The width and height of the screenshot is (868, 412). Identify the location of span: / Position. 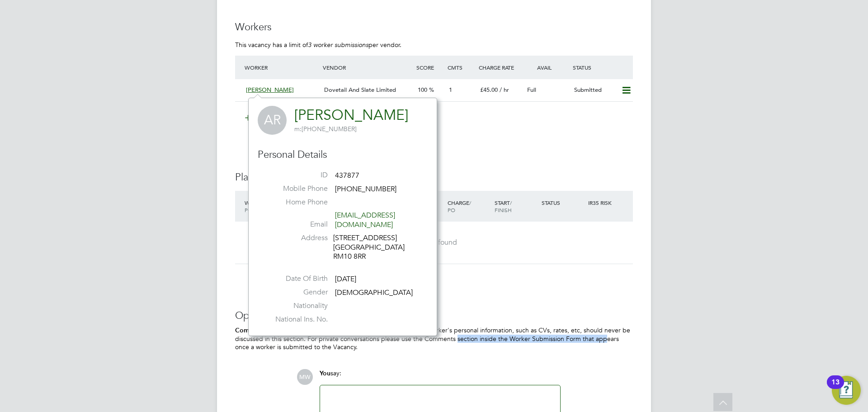
(257, 207).